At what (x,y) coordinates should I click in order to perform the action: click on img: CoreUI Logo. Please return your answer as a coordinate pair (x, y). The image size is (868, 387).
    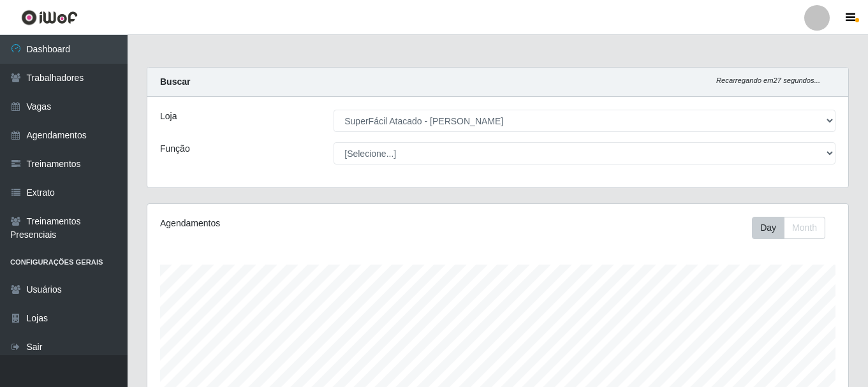
    Looking at the image, I should click on (49, 17).